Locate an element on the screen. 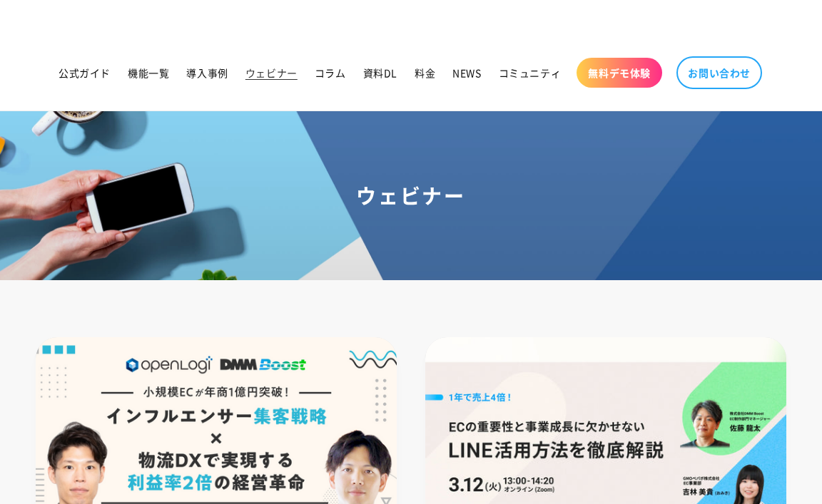  span: 無料デモ体験 is located at coordinates (619, 73).